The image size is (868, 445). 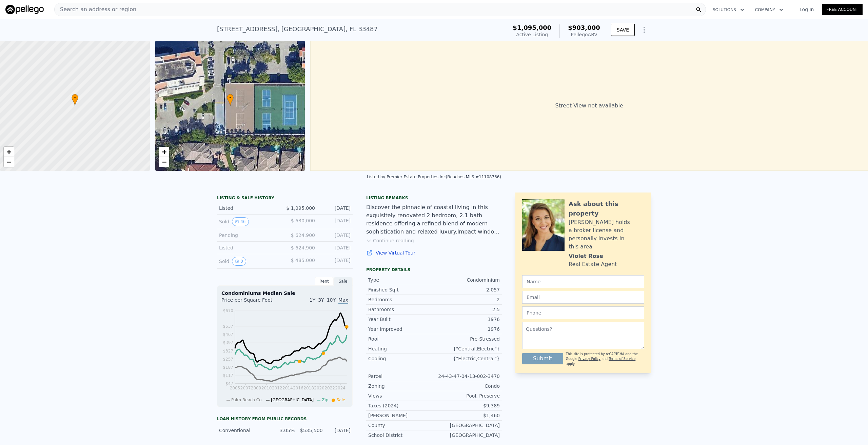 What do you see at coordinates (310, 430) in the screenshot?
I see `div: $535,500` at bounding box center [310, 430].